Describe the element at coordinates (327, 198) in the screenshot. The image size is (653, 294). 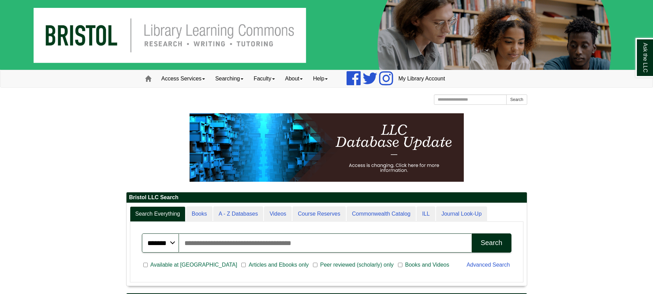
I see `h2: Bristol LLC Search` at that location.